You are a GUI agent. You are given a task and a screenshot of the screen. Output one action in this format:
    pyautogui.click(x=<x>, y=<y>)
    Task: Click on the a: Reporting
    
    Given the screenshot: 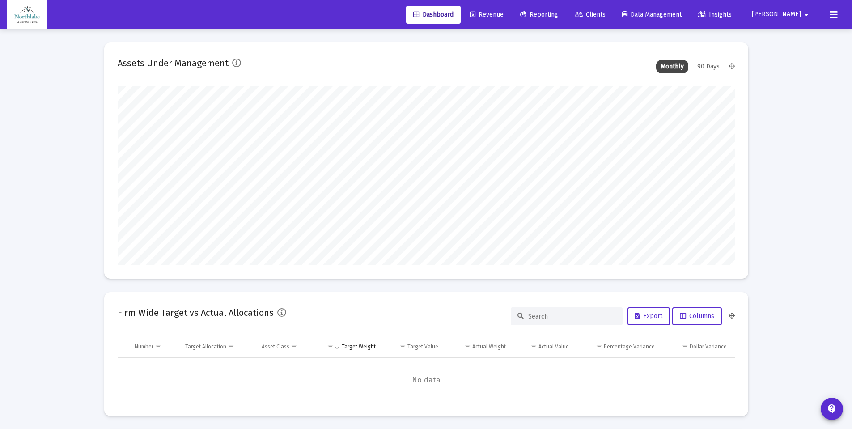 What is the action you would take?
    pyautogui.click(x=539, y=15)
    